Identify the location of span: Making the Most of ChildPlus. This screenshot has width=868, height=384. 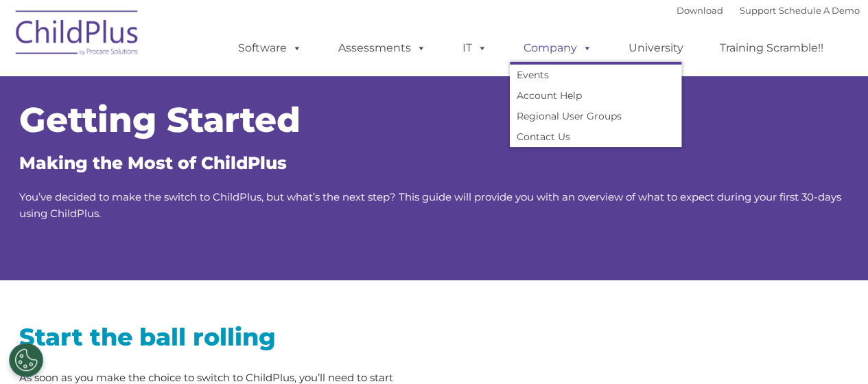
(153, 163).